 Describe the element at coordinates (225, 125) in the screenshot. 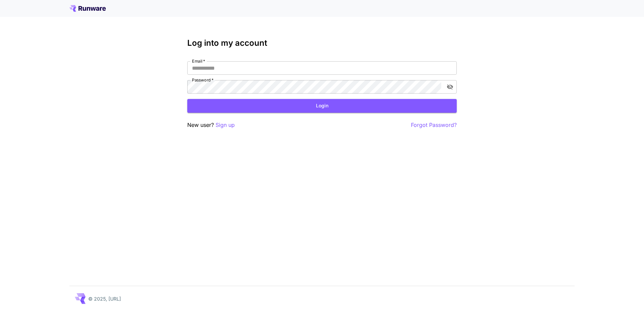

I see `button: Sign up` at that location.